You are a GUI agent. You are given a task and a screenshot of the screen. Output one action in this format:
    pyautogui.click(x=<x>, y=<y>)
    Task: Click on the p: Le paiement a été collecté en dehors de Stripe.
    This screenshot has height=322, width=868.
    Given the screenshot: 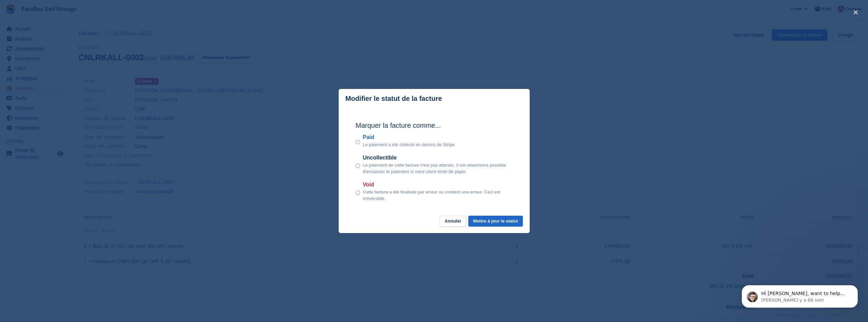 What is the action you would take?
    pyautogui.click(x=410, y=145)
    